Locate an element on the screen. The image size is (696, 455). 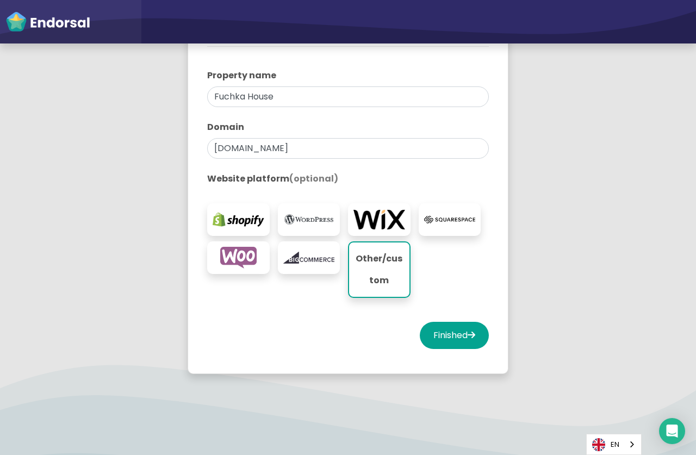
label: Domain is located at coordinates (348, 127).